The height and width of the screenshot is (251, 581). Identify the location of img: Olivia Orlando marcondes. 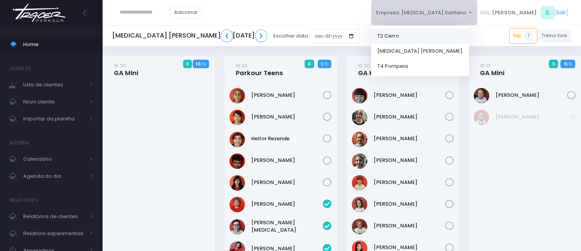
(360, 226).